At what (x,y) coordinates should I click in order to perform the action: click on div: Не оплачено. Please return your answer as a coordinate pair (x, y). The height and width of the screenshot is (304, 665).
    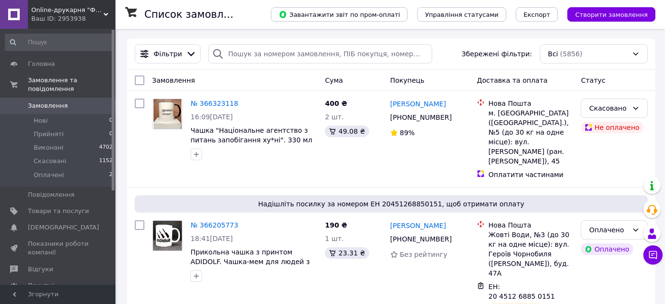
    Looking at the image, I should click on (612, 128).